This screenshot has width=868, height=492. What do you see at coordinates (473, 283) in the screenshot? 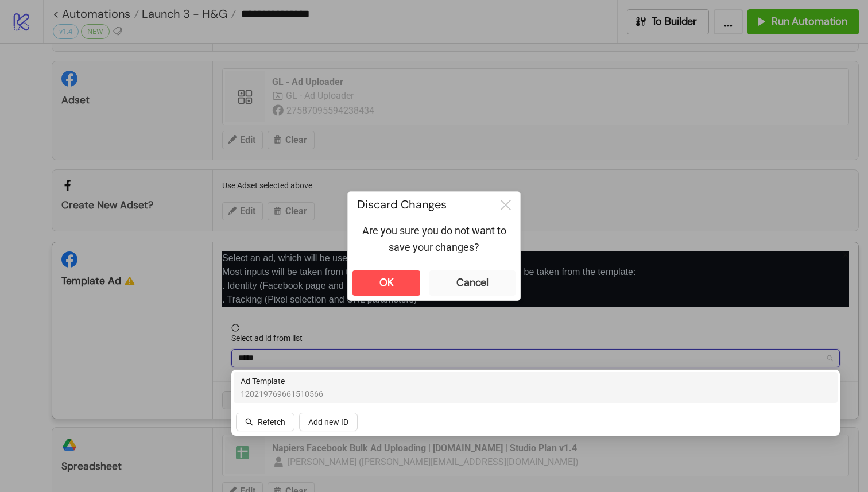
I see `button: Cancel` at bounding box center [473, 283].